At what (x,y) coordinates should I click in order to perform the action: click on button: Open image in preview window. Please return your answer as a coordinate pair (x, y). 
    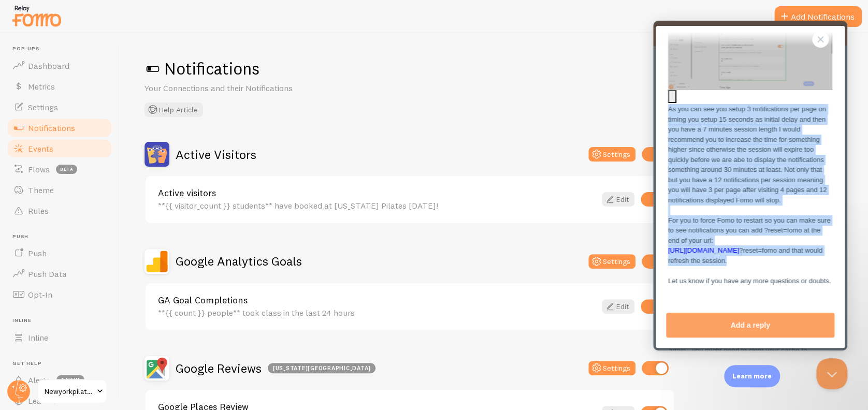
    Looking at the image, I should click on (20, 76).